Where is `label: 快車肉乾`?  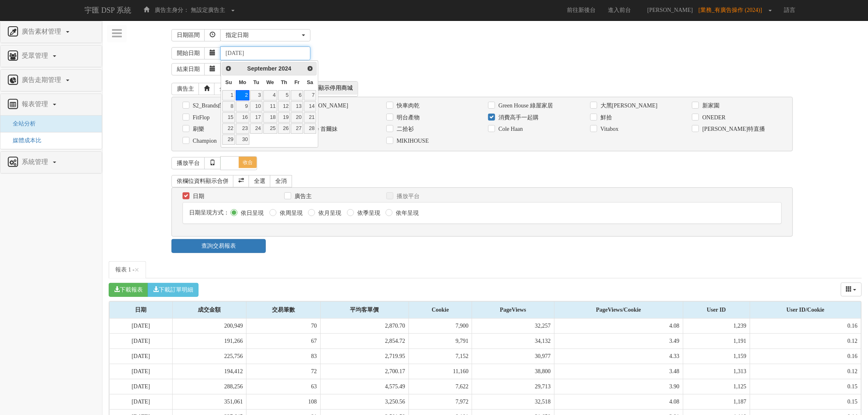 label: 快車肉乾 is located at coordinates (407, 106).